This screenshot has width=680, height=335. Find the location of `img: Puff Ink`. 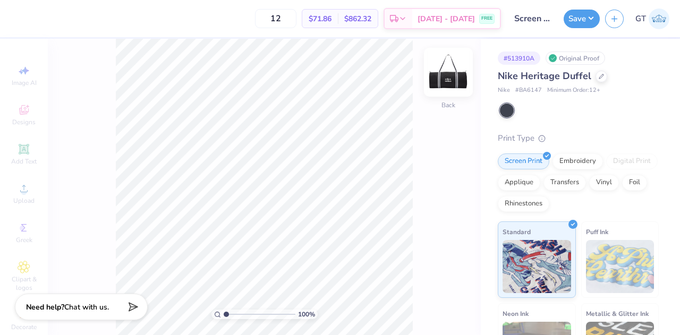

img: Puff Ink is located at coordinates (620, 267).